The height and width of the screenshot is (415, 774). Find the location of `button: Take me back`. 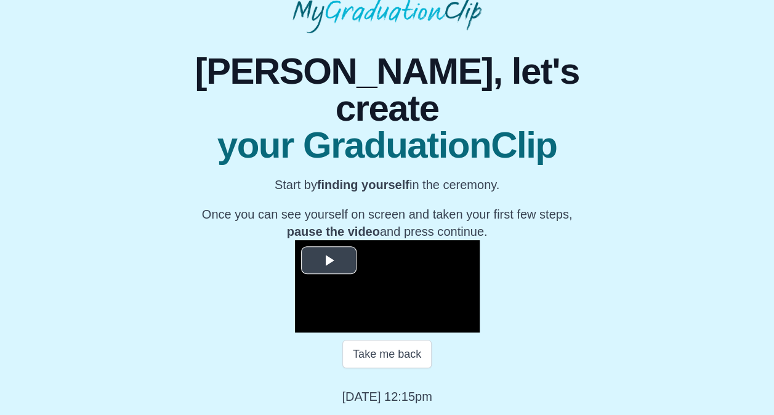

button: Take me back is located at coordinates (386, 354).